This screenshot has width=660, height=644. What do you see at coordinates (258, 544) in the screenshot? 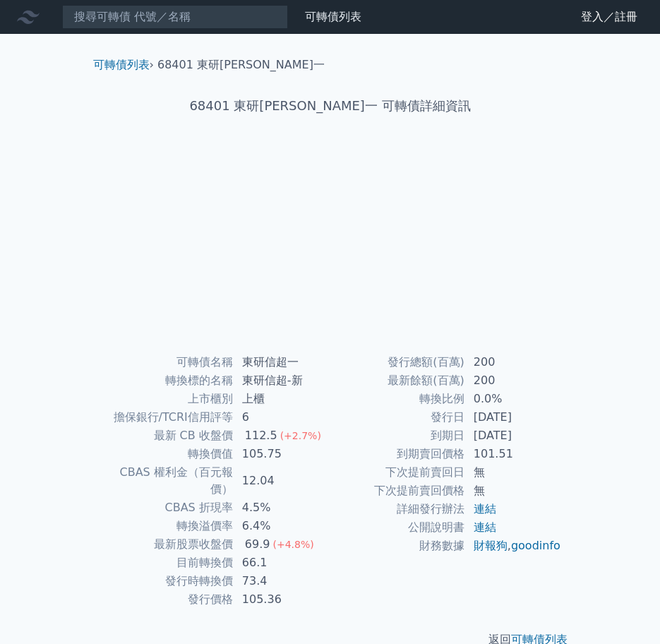
I see `div: 69.9` at bounding box center [258, 544].